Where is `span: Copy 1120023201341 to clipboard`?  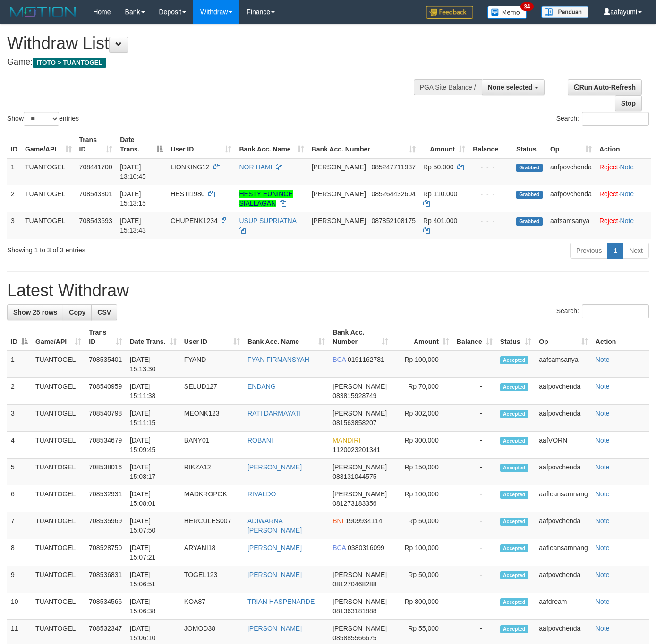 span: Copy 1120023201341 to clipboard is located at coordinates (356, 449).